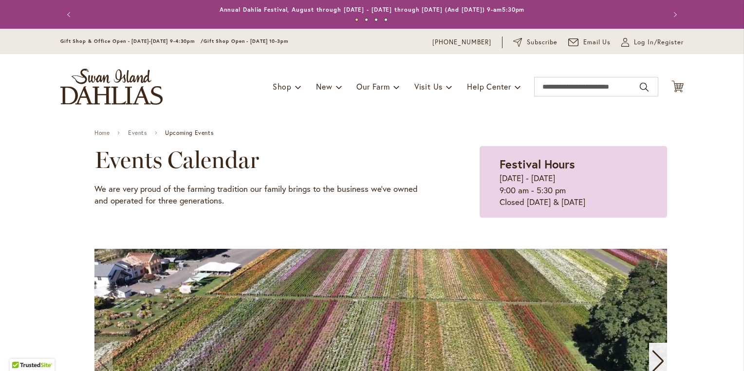 Image resolution: width=744 pixels, height=371 pixels. What do you see at coordinates (659, 42) in the screenshot?
I see `span: Log In/Register` at bounding box center [659, 42].